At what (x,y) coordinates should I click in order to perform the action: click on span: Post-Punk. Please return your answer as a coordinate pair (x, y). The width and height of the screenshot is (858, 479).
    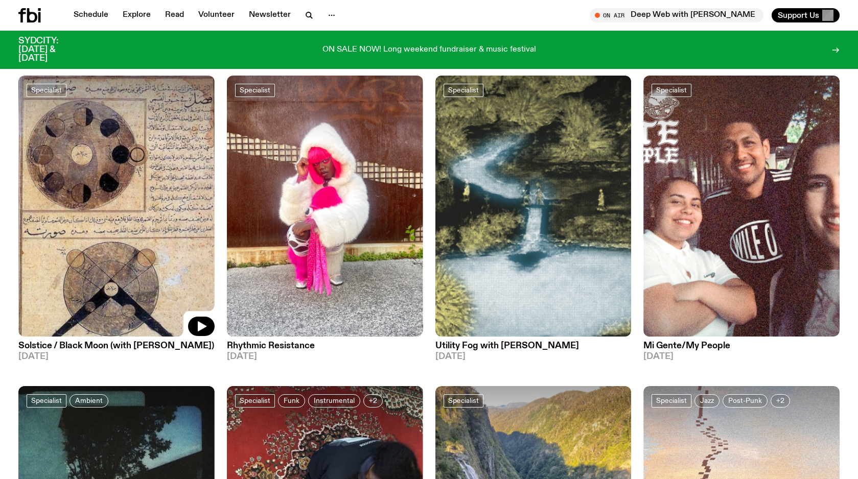
    Looking at the image, I should click on (745, 401).